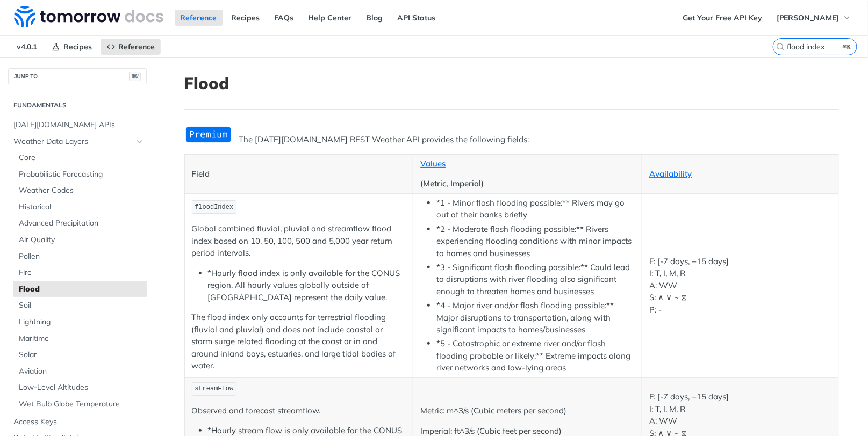 This screenshot has height=436, width=868. Describe the element at coordinates (535, 318) in the screenshot. I see `li: *4 - Major river and/or flash flooding possible:** Major disruptions to transportation, along wit...` at that location.